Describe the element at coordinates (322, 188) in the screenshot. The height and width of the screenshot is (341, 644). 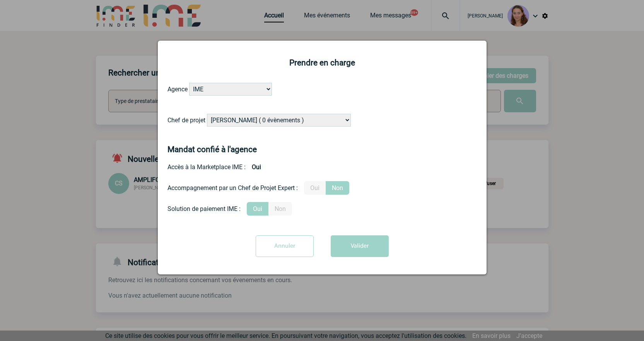
I see `div: Prestation payante` at that location.